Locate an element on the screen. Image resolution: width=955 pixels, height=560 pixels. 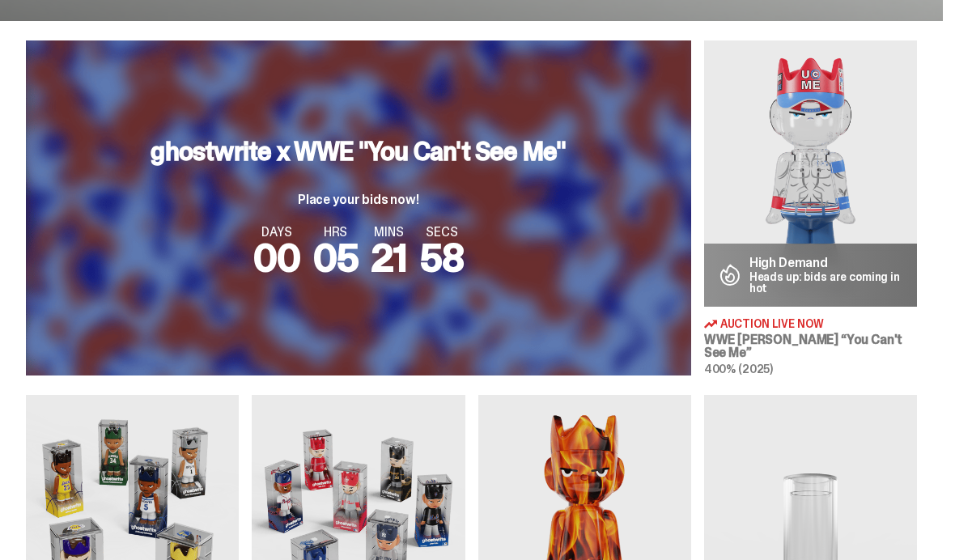
h3: ghostwrite x WWE "You Can't See Me" is located at coordinates (358, 152).